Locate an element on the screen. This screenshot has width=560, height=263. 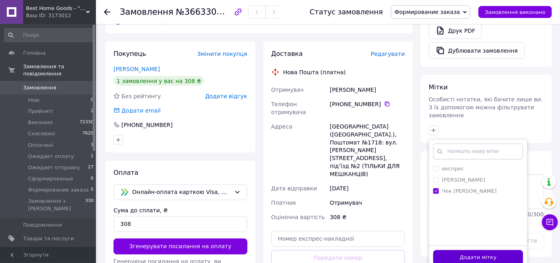
div: Повернутися назад is located at coordinates (107, 12).